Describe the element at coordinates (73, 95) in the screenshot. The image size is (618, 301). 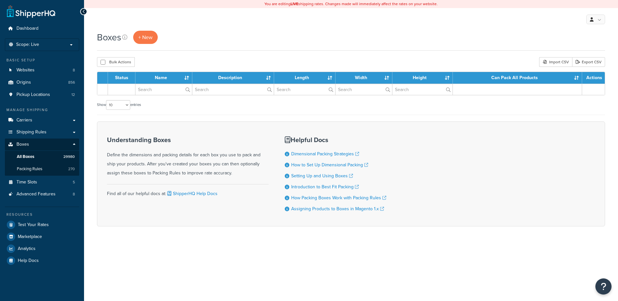
I see `span: 12` at that location.